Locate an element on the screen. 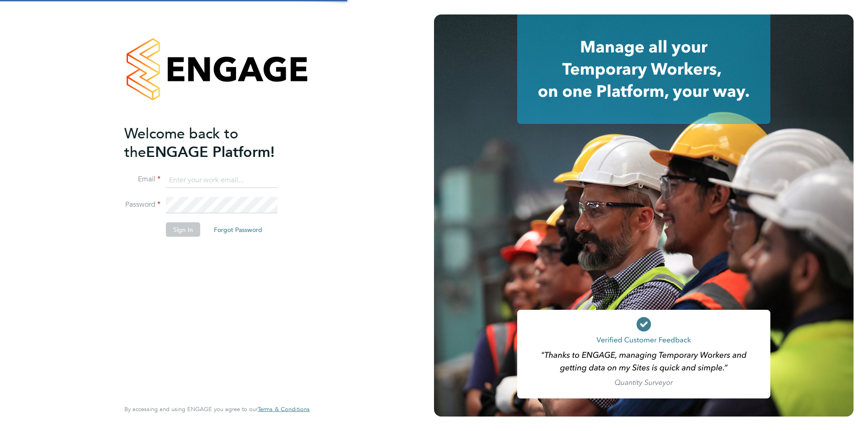 This screenshot has width=868, height=431. button: Forgot Password is located at coordinates (238, 229).